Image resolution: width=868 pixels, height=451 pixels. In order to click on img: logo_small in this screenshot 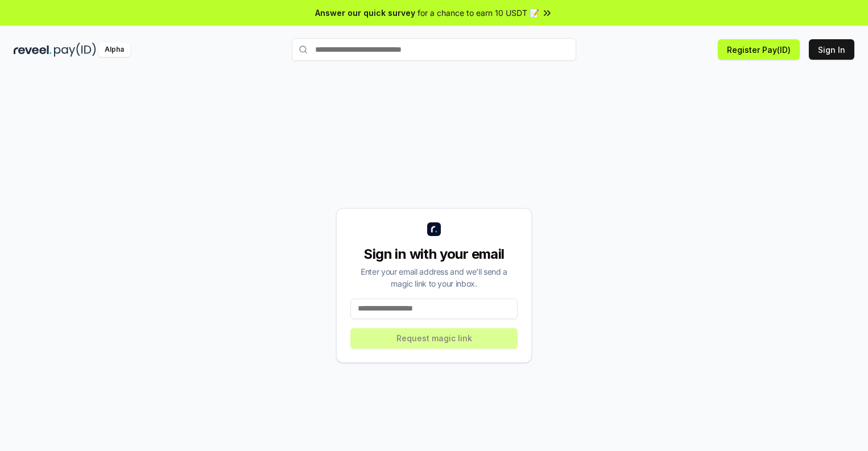, I will do `click(434, 229)`.